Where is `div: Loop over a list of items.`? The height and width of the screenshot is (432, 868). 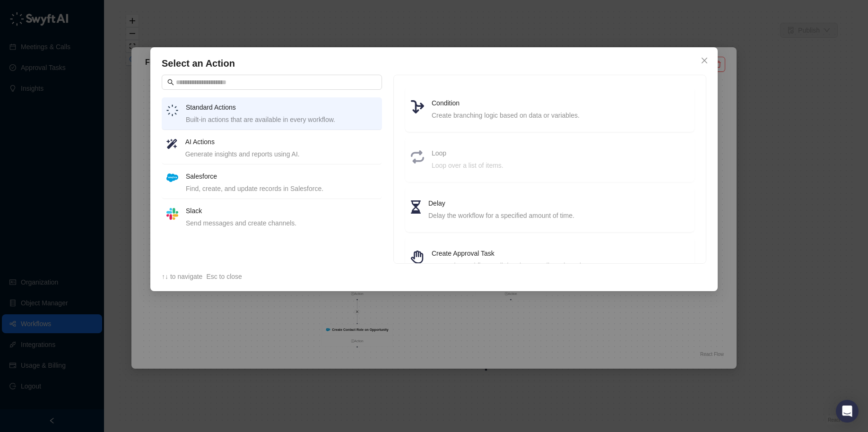 div: Loop over a list of items. is located at coordinates (560, 166).